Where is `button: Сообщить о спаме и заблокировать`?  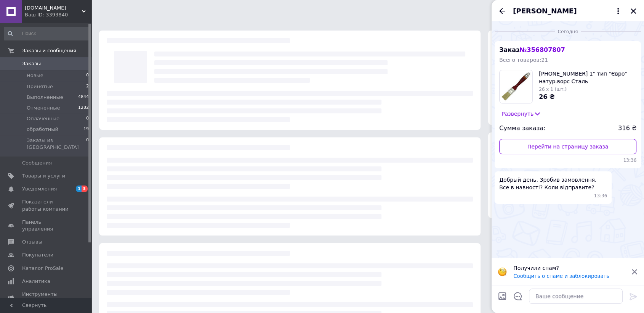
button: Сообщить о спаме и заблокировать is located at coordinates (561, 276).